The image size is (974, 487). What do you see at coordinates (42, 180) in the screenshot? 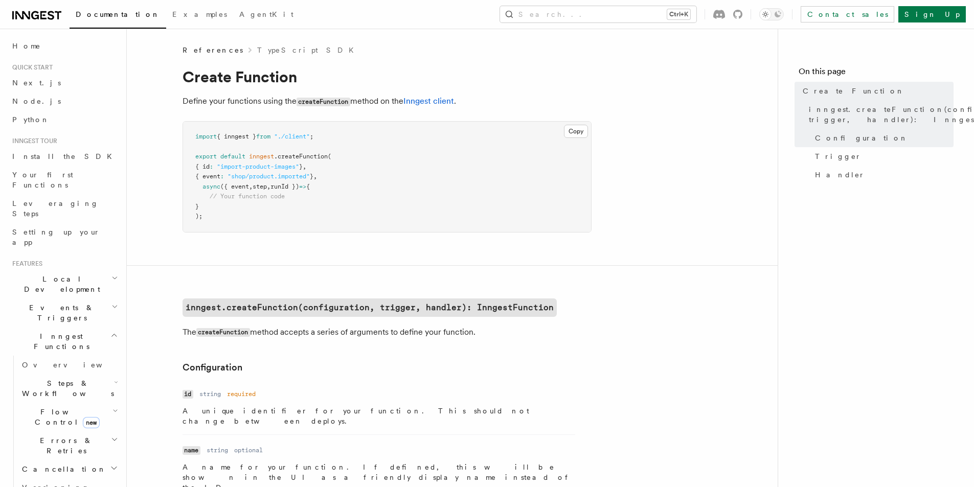
I see `span: Your first Functions` at bounding box center [42, 180].